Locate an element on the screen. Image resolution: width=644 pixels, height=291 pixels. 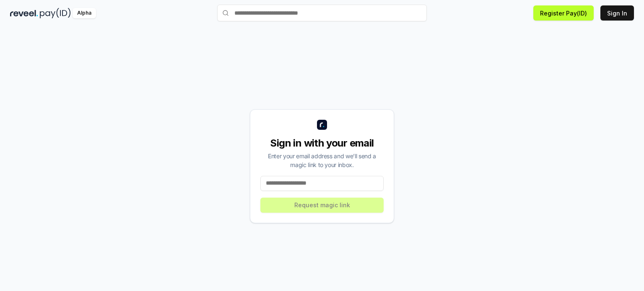
div: Enter your email address and we’ll send a magic link to your inbox. is located at coordinates (322, 160).